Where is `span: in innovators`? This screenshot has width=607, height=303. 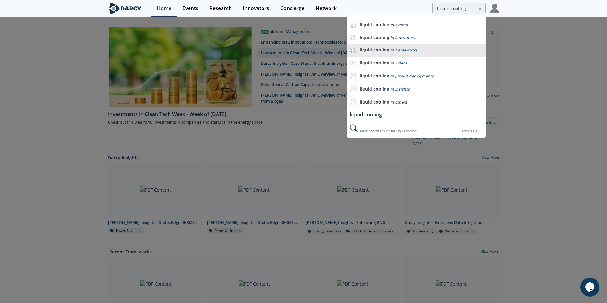
span: in innovators is located at coordinates (402, 37).